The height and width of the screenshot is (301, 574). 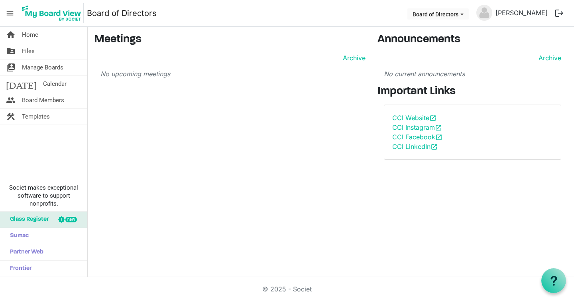 I want to click on a: CCI Instagramopen_in_new, so click(x=417, y=127).